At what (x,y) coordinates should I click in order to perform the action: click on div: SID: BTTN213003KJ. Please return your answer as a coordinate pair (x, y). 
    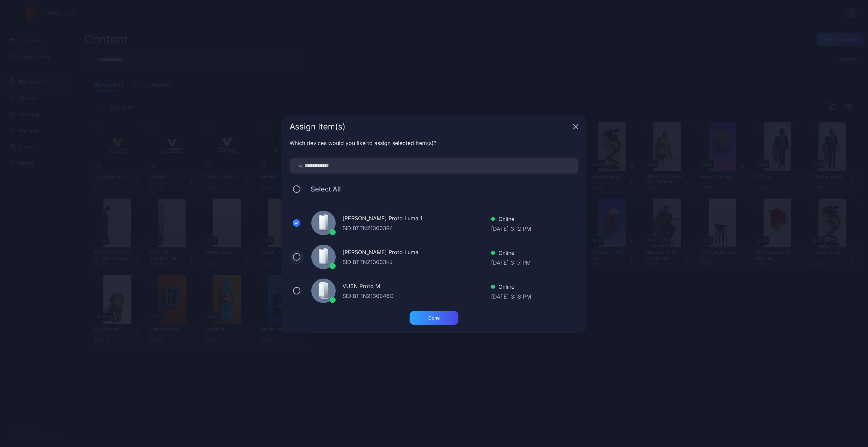
    Looking at the image, I should click on (416, 262).